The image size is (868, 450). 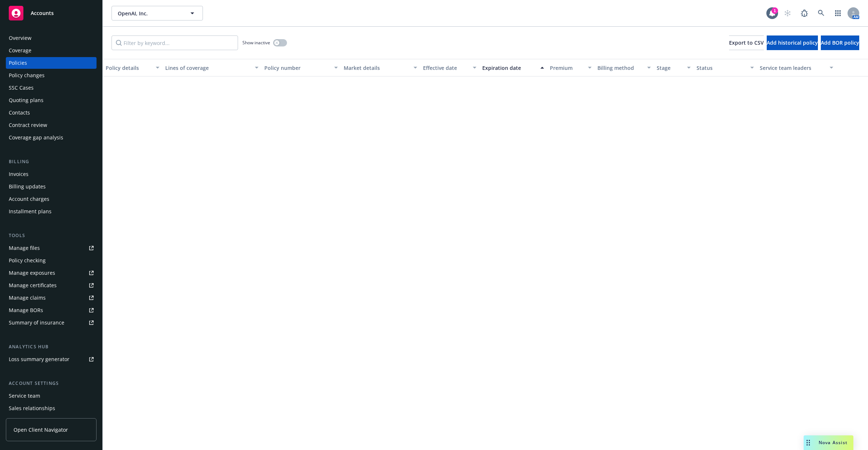 I want to click on a: Sales relationships, so click(x=51, y=408).